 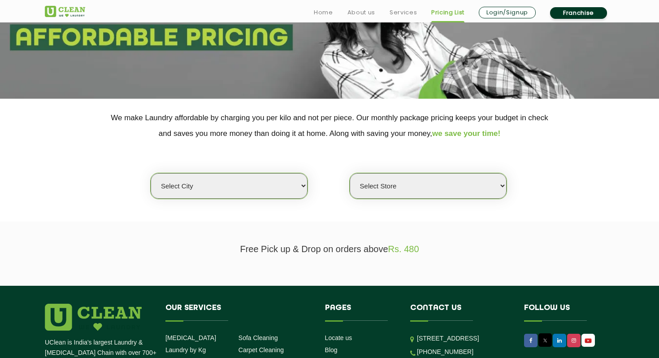 What do you see at coordinates (339, 338) in the screenshot?
I see `a: Locate us` at bounding box center [339, 338].